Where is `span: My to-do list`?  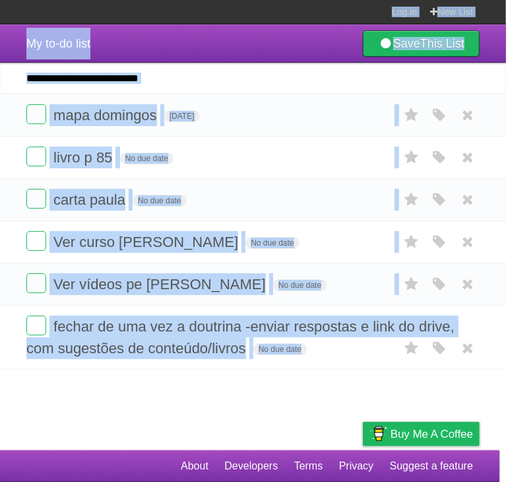 span: My to-do list is located at coordinates (58, 44).